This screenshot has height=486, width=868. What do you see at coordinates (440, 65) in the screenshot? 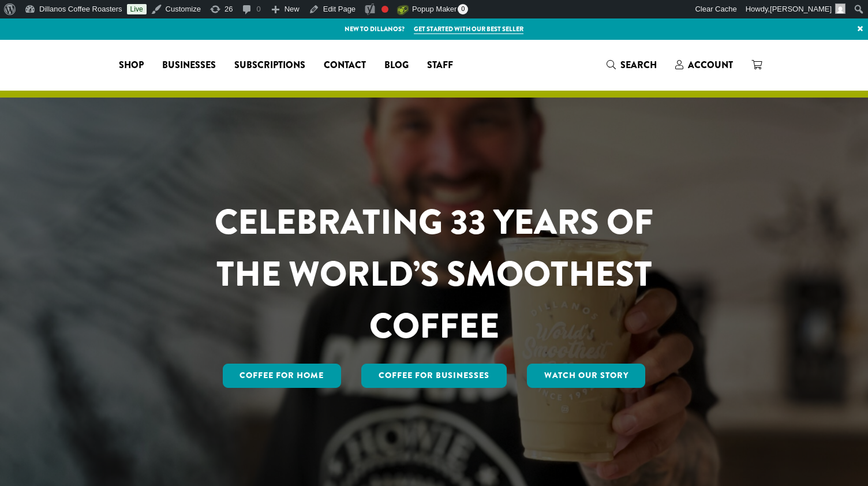
I see `span: Staff` at bounding box center [440, 65].